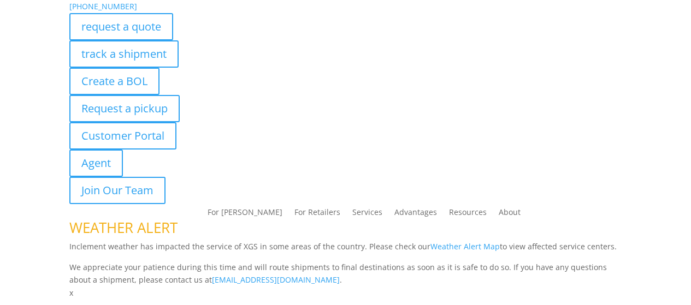 The image size is (691, 305). I want to click on a: Resources, so click(468, 215).